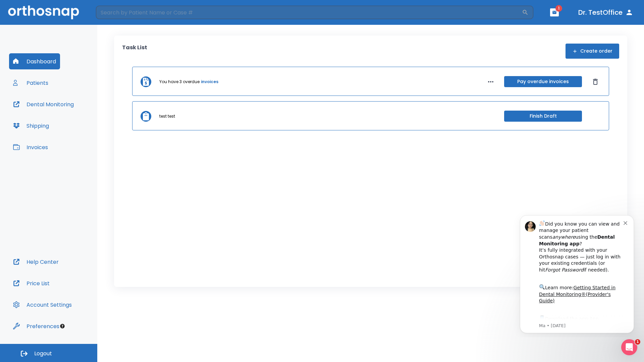  Describe the element at coordinates (67, 82) in the screenshot. I see `a: Getting Started in Dental Monitoring` at that location.